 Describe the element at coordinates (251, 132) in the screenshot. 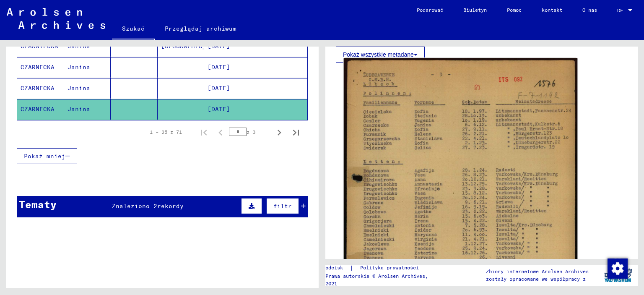

I see `font: z 3` at that location.